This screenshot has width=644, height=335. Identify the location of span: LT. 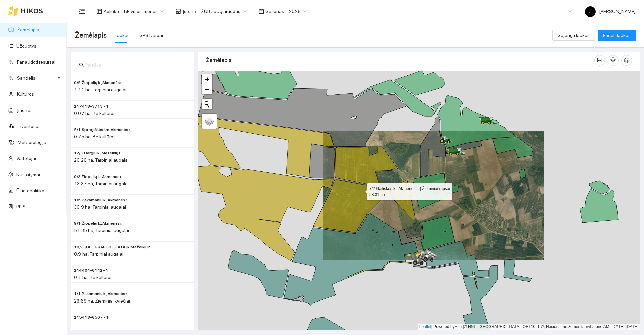
(566, 11).